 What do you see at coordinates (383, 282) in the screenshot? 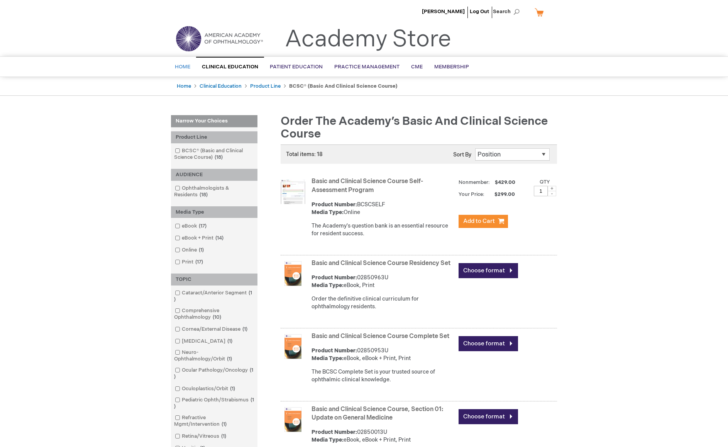
I see `div: 02850963U eBook, Print` at bounding box center [383, 282].